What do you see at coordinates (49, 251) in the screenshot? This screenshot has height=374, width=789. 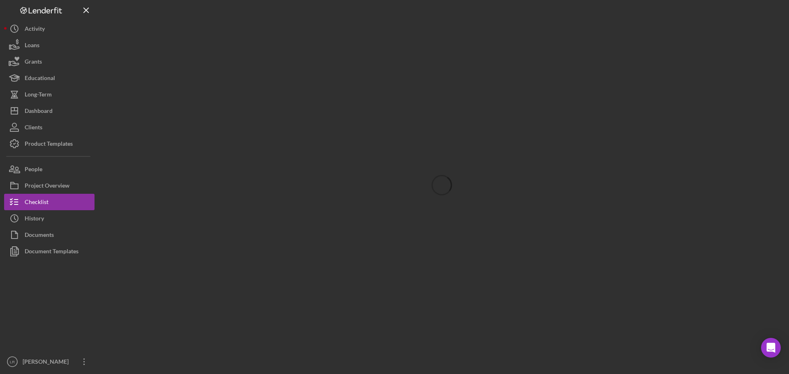 I see `a: Document Templates` at bounding box center [49, 251].